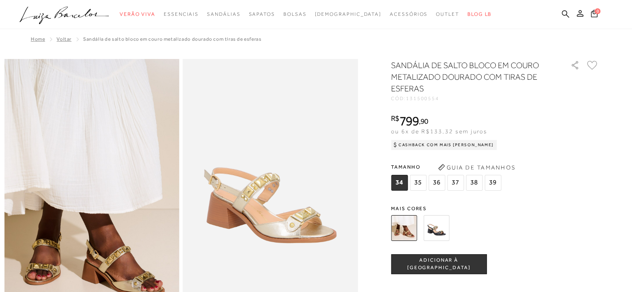 The height and width of the screenshot is (292, 632). I want to click on span: 37, so click(455, 183).